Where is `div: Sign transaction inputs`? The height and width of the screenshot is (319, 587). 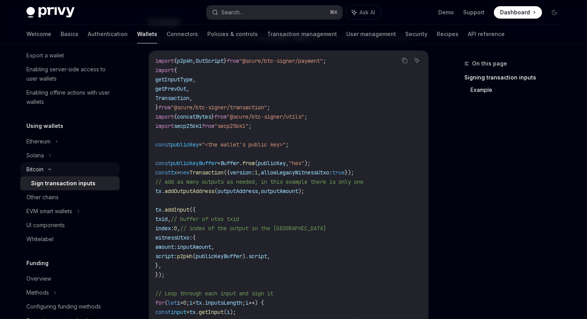
div: Sign transaction inputs is located at coordinates (63, 184).